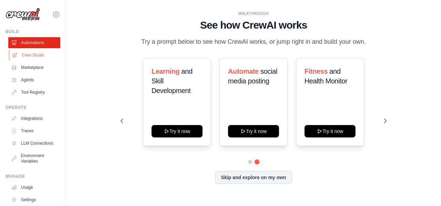  Describe the element at coordinates (253, 13) in the screenshot. I see `div: WALKTHROUGH` at that location.